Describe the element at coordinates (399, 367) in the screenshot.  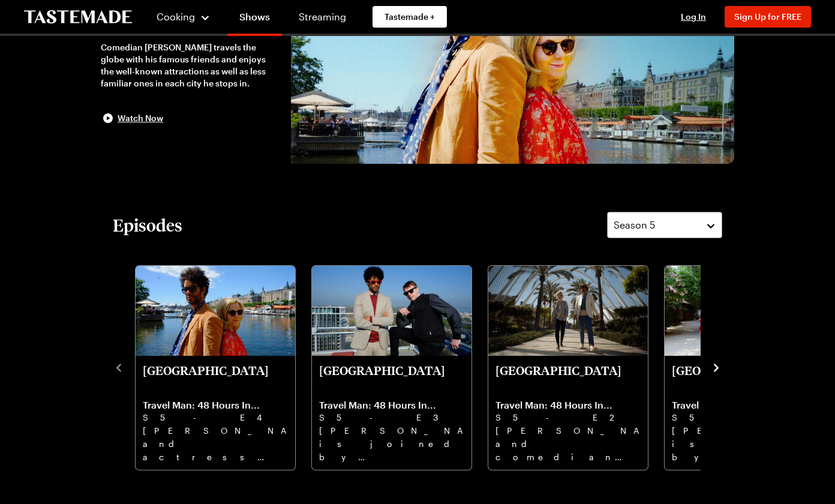
I see `div: 2 / 4` at that location.